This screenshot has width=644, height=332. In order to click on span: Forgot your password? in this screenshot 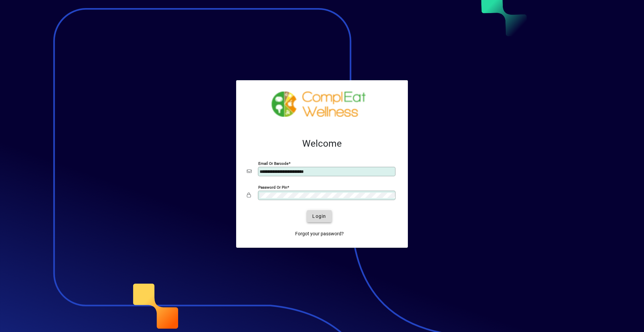, I will do `click(320, 234)`.